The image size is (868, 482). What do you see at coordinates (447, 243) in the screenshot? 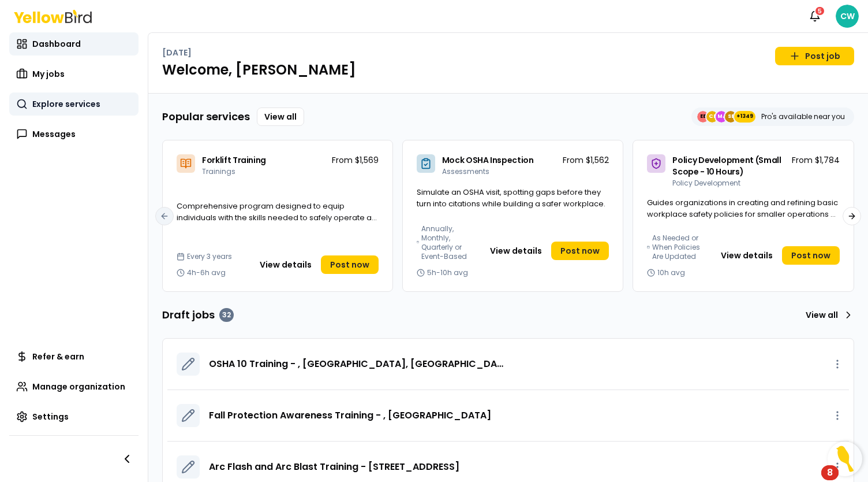
I see `span: Annually, Monthly, Quarterly or Event-Based` at bounding box center [447, 243].